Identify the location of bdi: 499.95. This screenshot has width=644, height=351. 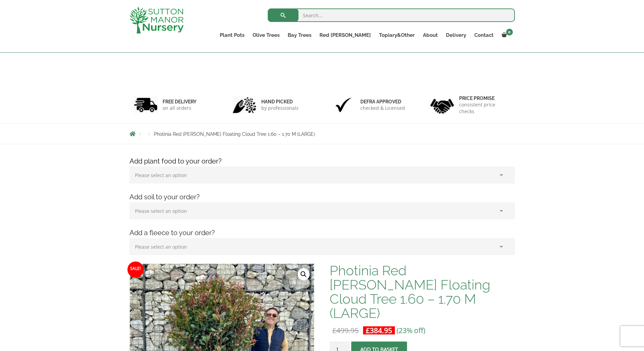
(345, 330).